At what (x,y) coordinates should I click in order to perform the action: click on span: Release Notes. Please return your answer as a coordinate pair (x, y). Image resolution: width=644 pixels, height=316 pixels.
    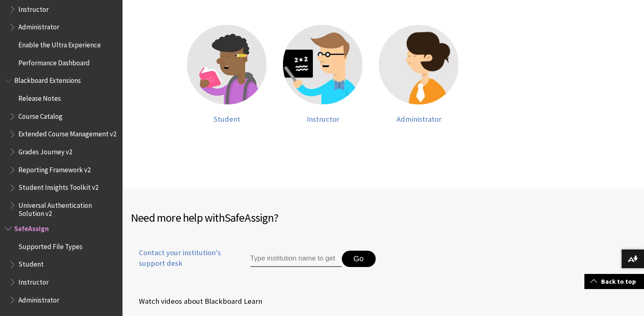
    Looking at the image, I should click on (40, 97).